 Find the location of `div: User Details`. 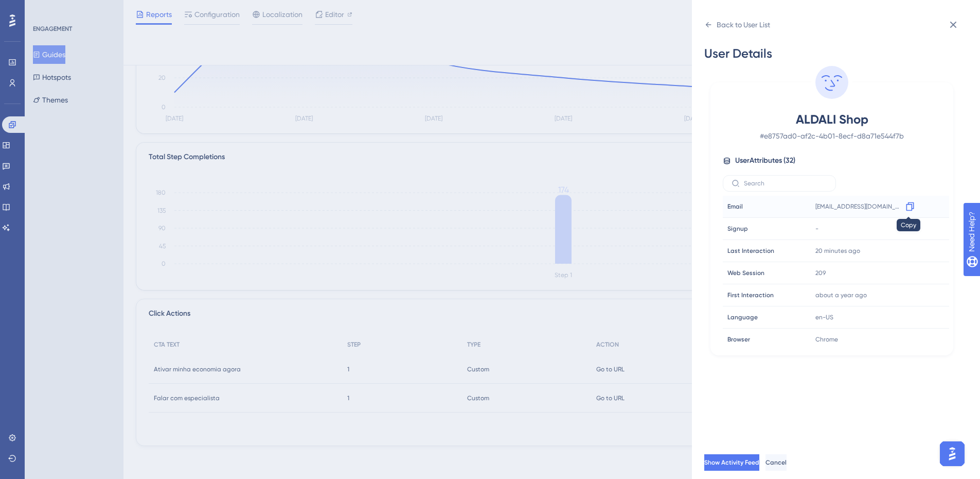

div: User Details is located at coordinates (831, 54).